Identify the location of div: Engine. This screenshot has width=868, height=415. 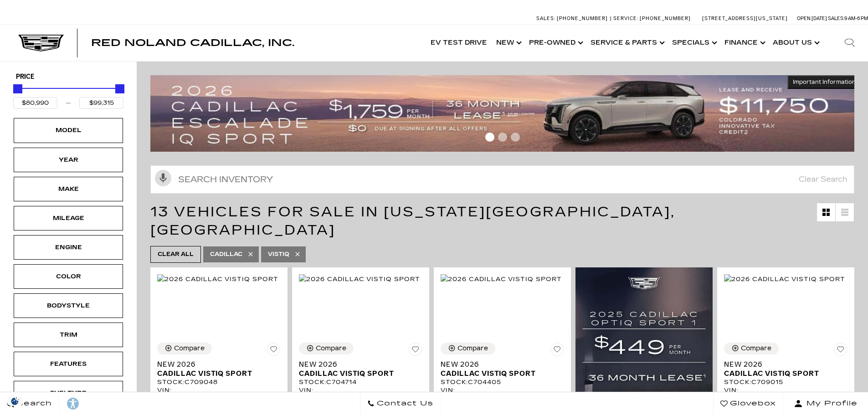
(68, 247).